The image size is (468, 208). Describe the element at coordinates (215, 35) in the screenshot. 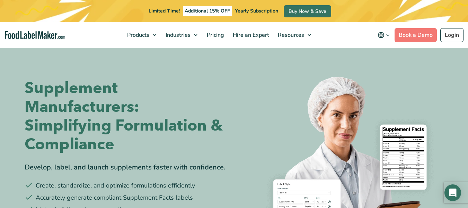

I see `a: Pricing` at that location.